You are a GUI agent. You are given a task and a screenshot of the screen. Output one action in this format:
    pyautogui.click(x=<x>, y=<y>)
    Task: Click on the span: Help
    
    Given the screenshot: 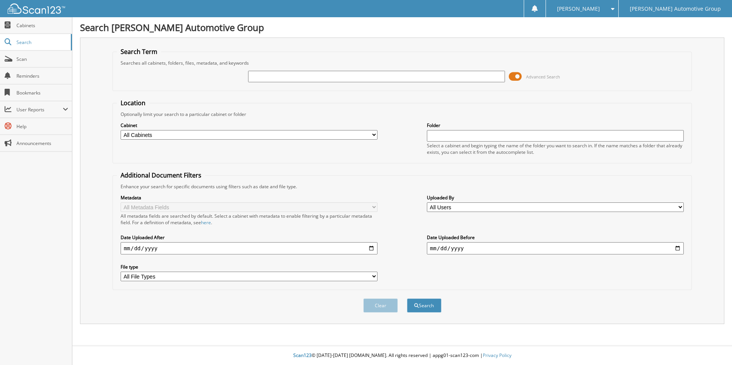 What is the action you would take?
    pyautogui.click(x=42, y=126)
    